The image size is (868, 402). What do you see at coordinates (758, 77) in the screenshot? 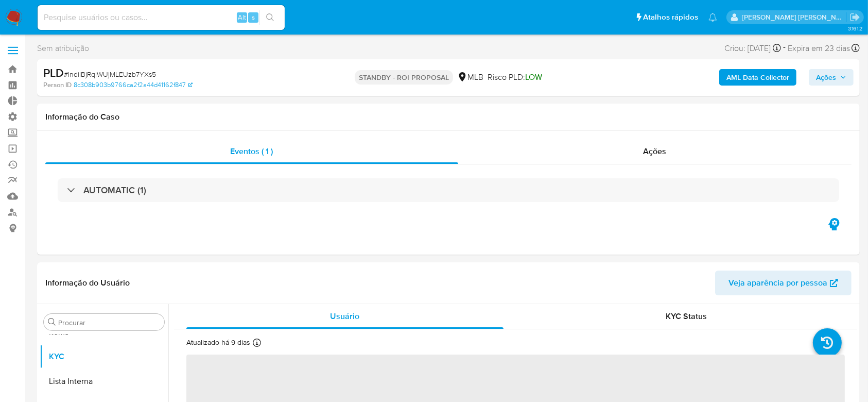
I see `button: AML Data Collector` at bounding box center [758, 77].